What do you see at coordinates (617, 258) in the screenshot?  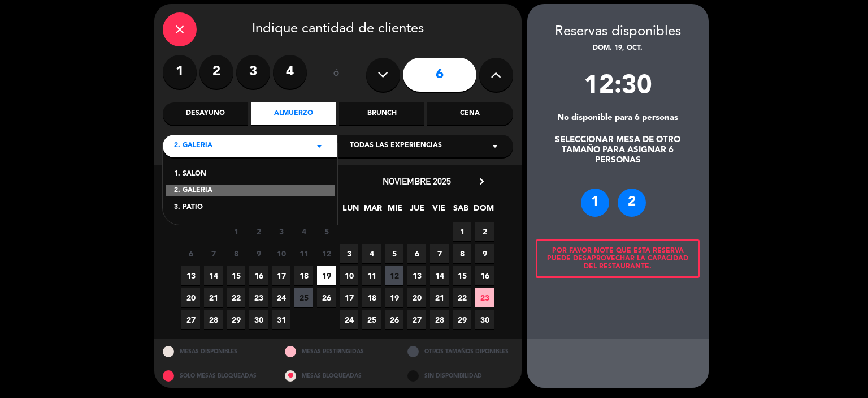 I see `div: Por favor note que esta reserva puede desaprovechar la capacidad del restaurante.` at bounding box center [617, 258].